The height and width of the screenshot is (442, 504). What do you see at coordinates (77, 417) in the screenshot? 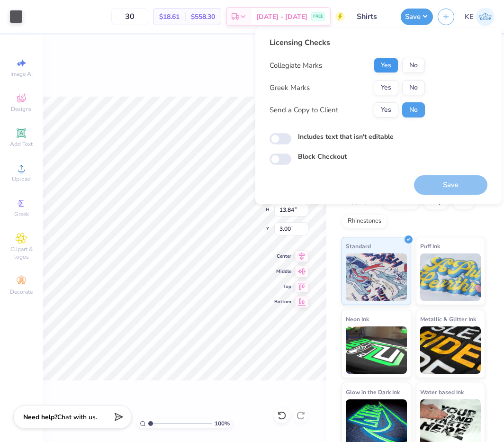
I see `span: Chat with us.` at bounding box center [77, 417].